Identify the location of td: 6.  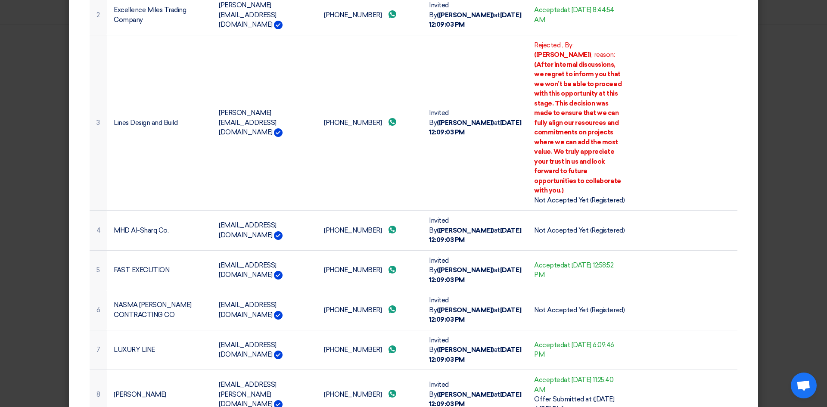
(98, 310).